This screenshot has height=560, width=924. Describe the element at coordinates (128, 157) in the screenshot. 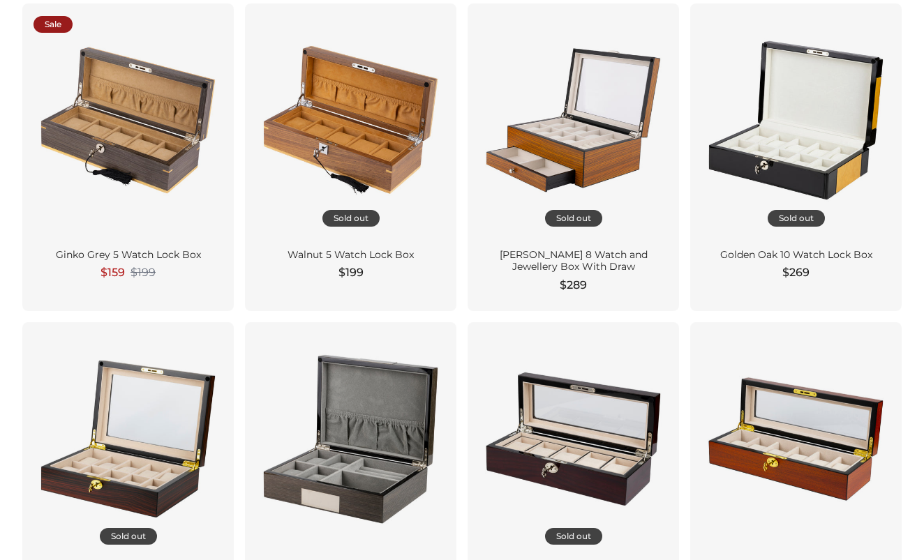

I see `a: Sale Ginko Grey 5 Watch Lock Box $159 $199` at that location.